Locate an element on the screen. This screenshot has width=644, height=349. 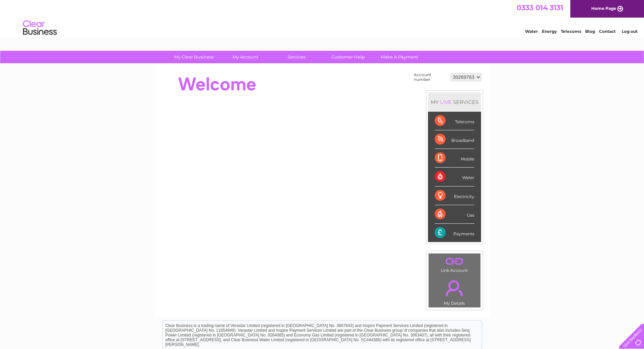
div: LIVE is located at coordinates (446, 102).